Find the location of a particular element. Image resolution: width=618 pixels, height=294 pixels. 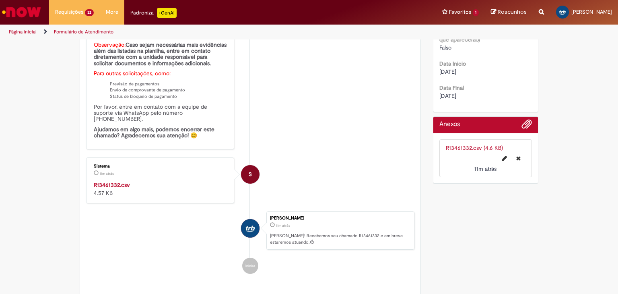

li: Carlos Dapolito is located at coordinates (250, 230).